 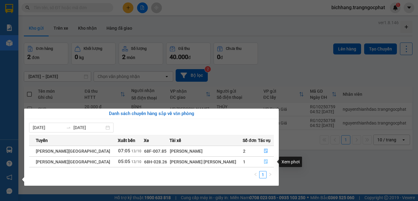 I want to click on span: right, so click(x=270, y=174).